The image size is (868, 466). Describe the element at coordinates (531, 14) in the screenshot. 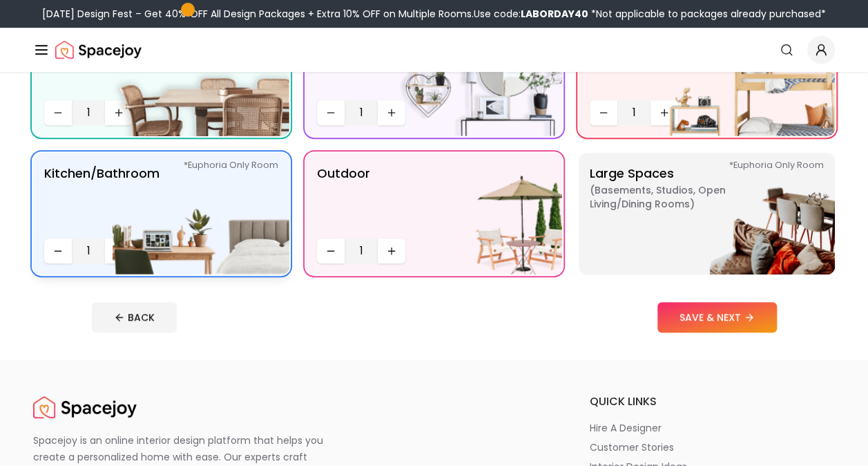

I see `span: Use code:` at that location.